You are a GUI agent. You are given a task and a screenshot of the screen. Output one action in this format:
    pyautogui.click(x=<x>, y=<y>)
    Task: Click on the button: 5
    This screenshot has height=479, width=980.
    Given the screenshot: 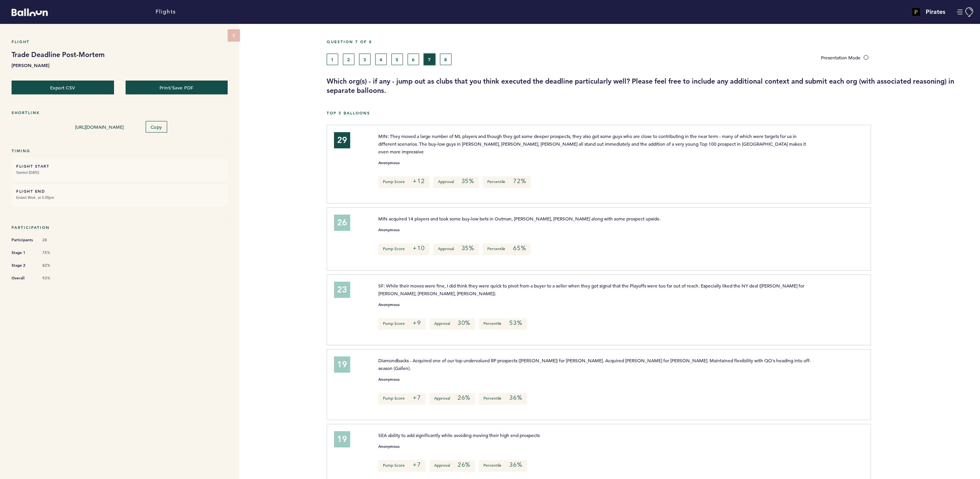 What is the action you would take?
    pyautogui.click(x=397, y=59)
    